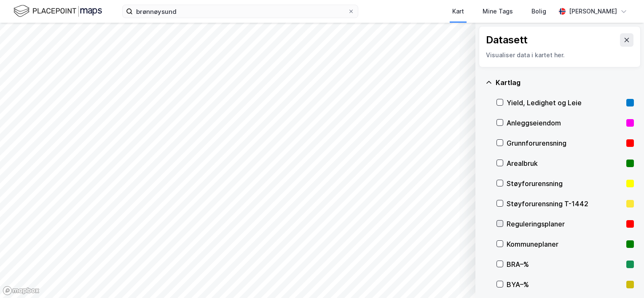 Image resolution: width=644 pixels, height=298 pixels. I want to click on div: Kontrollprogram for chat, so click(623, 278).